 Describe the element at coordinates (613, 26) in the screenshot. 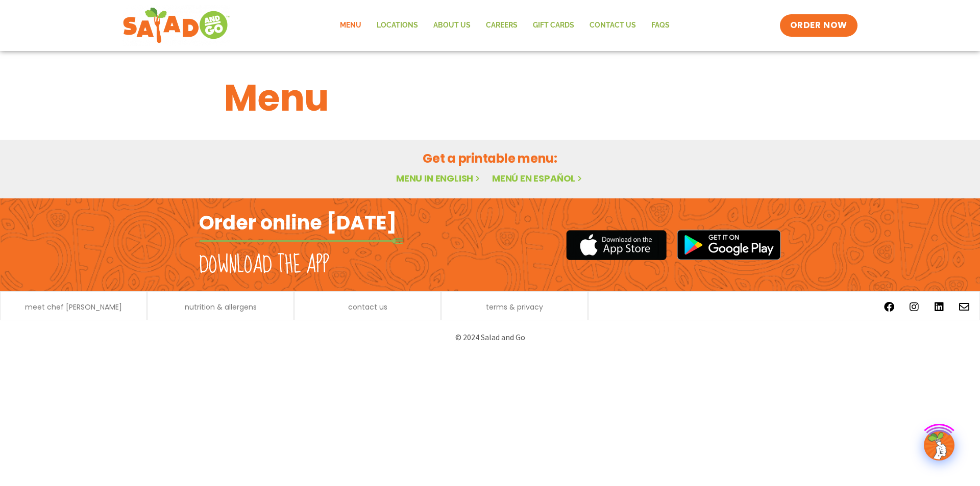

I see `a: Contact Us` at that location.